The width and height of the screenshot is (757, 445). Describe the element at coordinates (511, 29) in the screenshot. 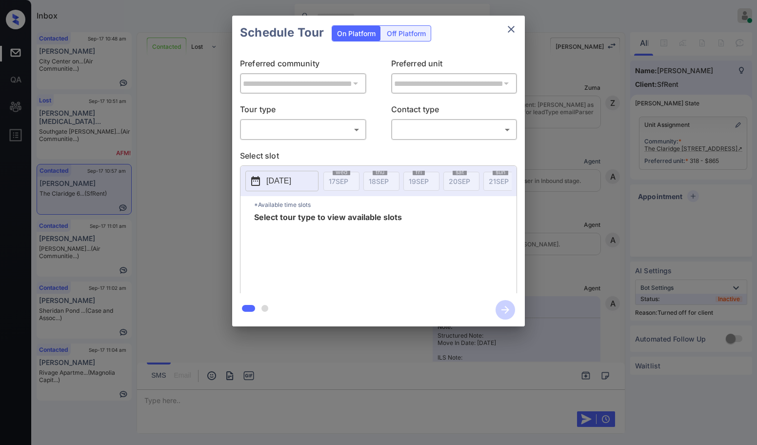

I see `button: close` at that location.